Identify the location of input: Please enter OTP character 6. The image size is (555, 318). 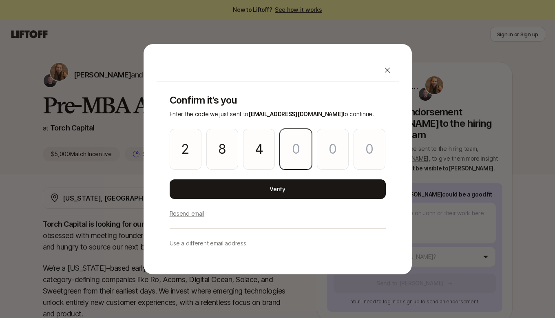
(369, 149).